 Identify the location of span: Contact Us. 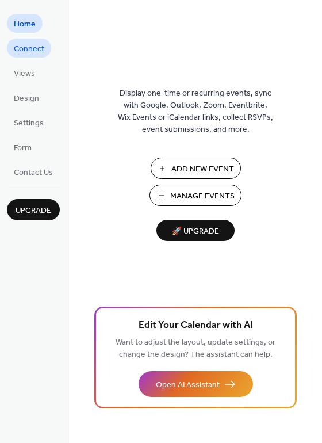
(33, 173).